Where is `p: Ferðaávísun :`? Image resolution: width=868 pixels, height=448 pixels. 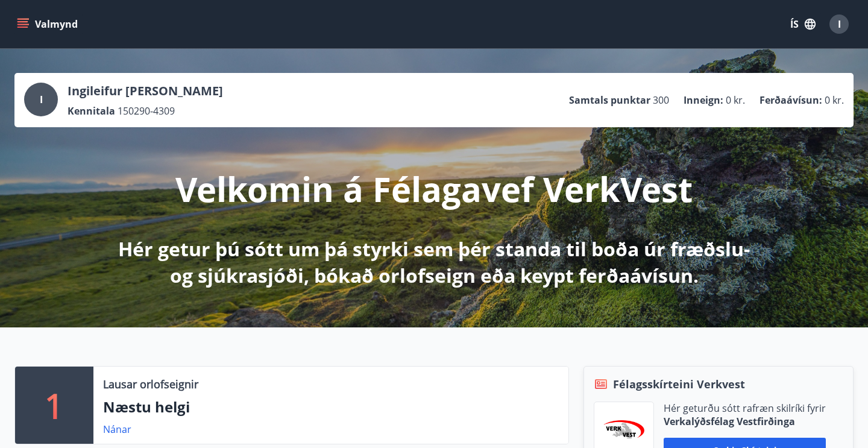 p: Ferðaávísun : is located at coordinates (791, 100).